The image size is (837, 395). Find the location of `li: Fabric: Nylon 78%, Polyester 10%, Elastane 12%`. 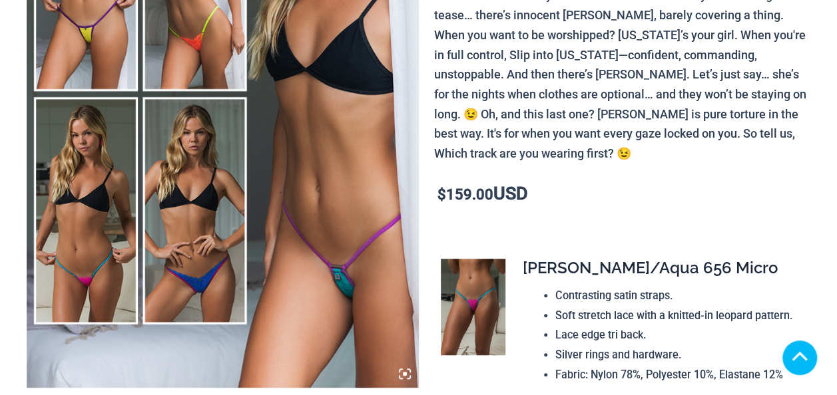

li: Fabric: Nylon 78%, Polyester 10%, Elastane 12% is located at coordinates (677, 375).